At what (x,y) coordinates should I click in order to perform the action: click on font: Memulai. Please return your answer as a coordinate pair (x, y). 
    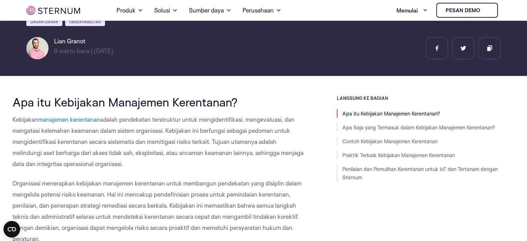
    Looking at the image, I should click on (407, 10).